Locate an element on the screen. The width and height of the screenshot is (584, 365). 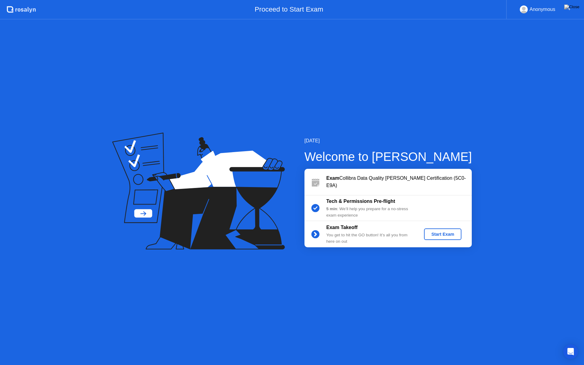
div: Anonymous is located at coordinates (542, 9).